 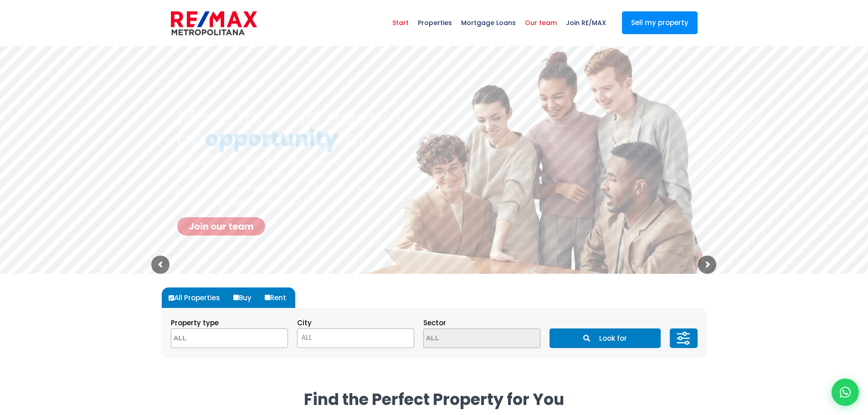 I want to click on font: Properties, so click(x=435, y=23).